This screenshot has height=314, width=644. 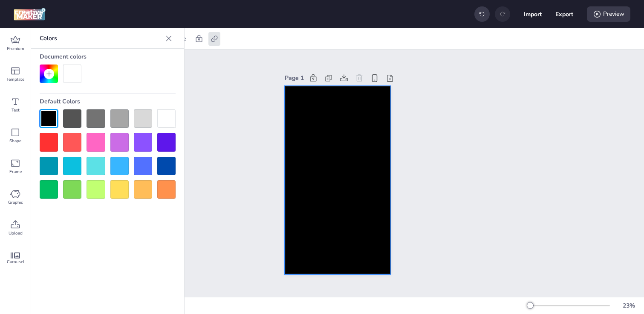 I want to click on div: Document colors, so click(x=107, y=56).